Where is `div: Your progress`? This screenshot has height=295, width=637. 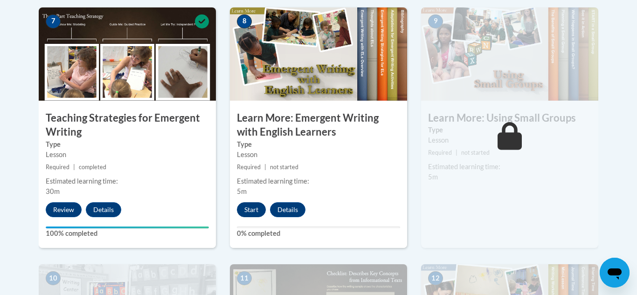 div: Your progress is located at coordinates (127, 227).